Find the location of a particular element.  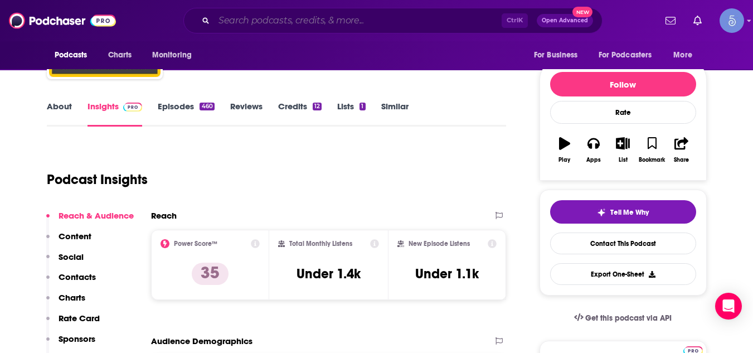

a: Reviews is located at coordinates (246, 114).